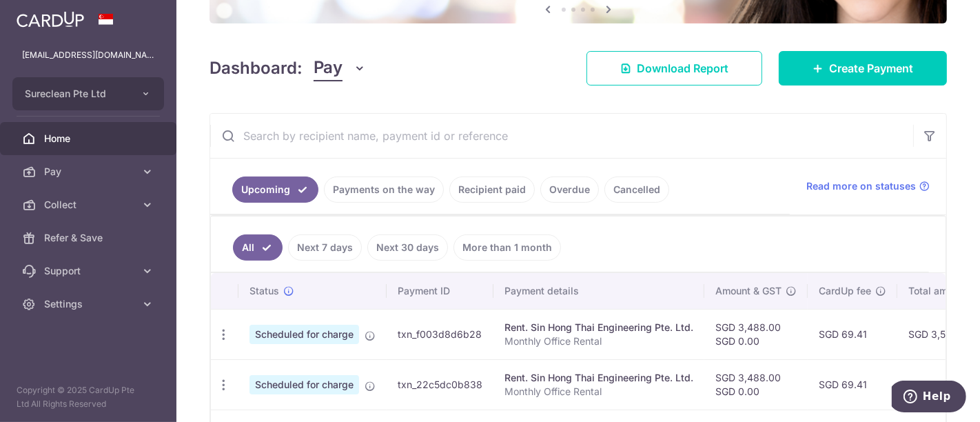 This screenshot has width=980, height=422. What do you see at coordinates (407, 248) in the screenshot?
I see `a: Next 30 days` at bounding box center [407, 248].